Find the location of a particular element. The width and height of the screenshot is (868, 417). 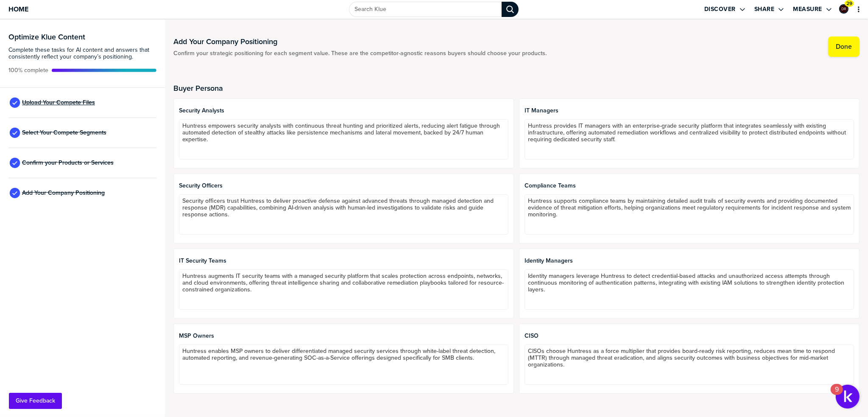

textarea: Huntress empowers security analysts with continuous threat hunting and prioritized alerts, reduci... is located at coordinates (344, 139).